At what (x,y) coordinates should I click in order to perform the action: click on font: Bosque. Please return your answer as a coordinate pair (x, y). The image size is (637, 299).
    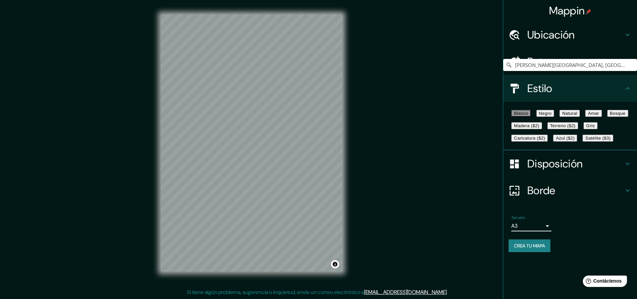
    Looking at the image, I should click on (617, 113).